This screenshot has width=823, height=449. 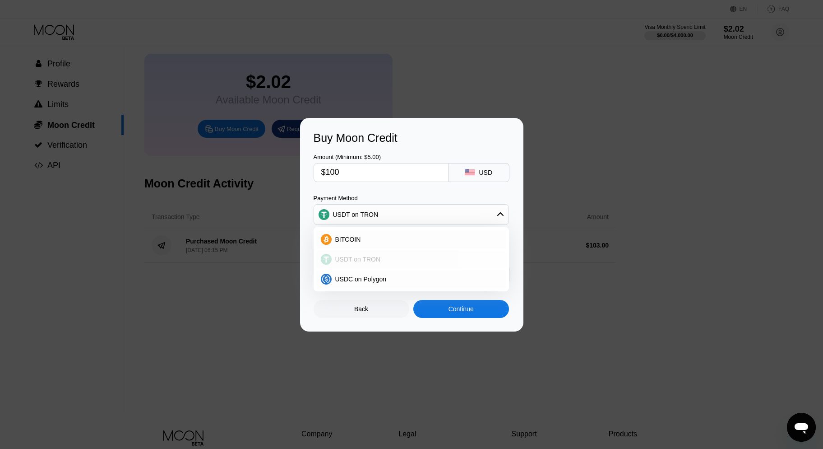 I want to click on div: Continue, so click(x=461, y=309).